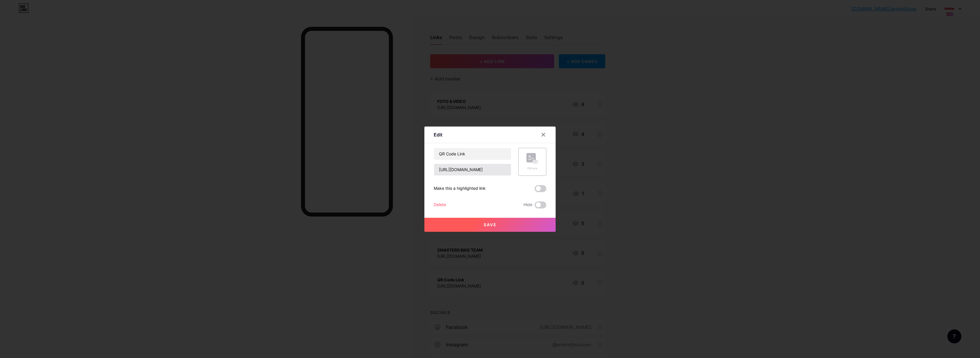  What do you see at coordinates (472, 170) in the screenshot?
I see `input: URL` at bounding box center [472, 170].